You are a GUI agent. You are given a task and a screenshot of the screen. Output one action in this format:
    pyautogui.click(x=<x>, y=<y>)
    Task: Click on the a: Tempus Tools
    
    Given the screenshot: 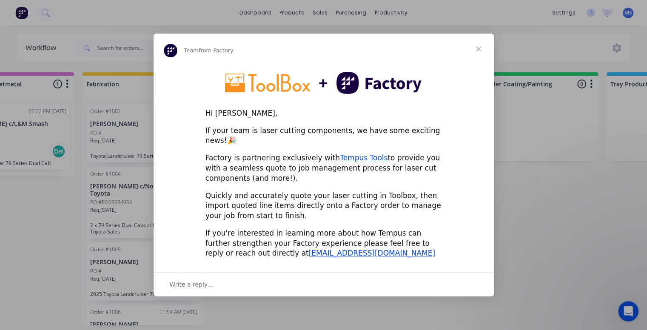 What is the action you would take?
    pyautogui.click(x=364, y=158)
    